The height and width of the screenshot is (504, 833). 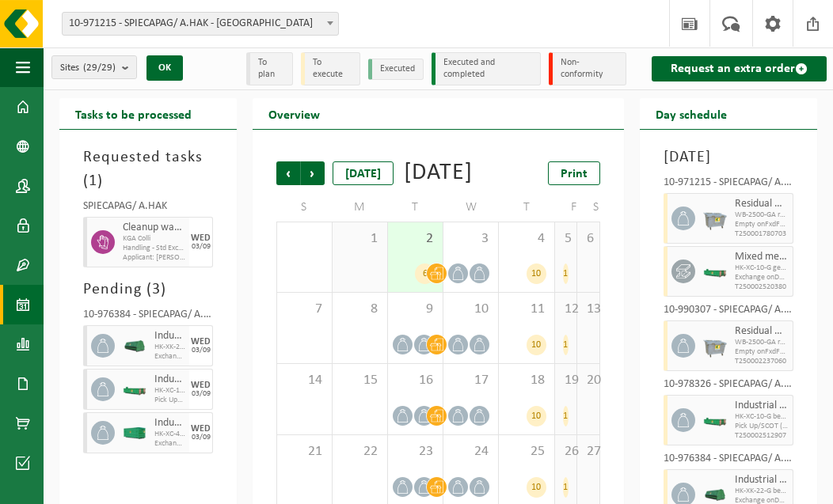 I want to click on span: Print, so click(x=574, y=174).